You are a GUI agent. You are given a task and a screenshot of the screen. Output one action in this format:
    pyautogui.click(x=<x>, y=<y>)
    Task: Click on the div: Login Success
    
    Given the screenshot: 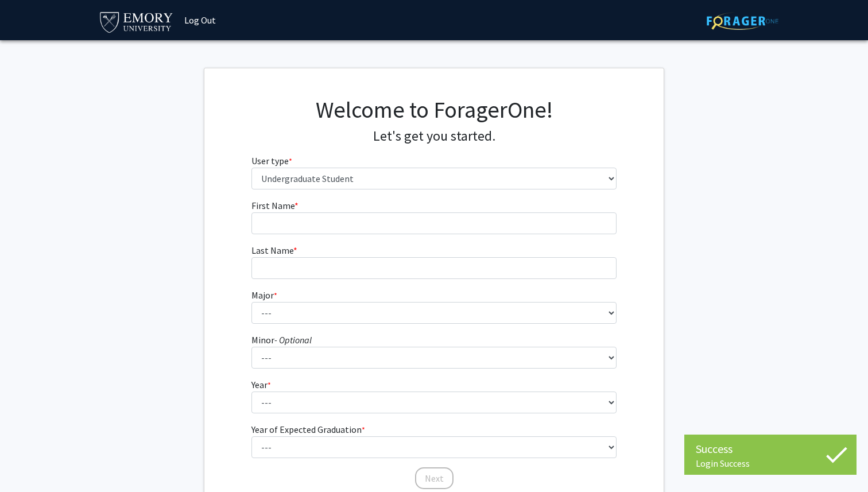 What is the action you would take?
    pyautogui.click(x=771, y=463)
    